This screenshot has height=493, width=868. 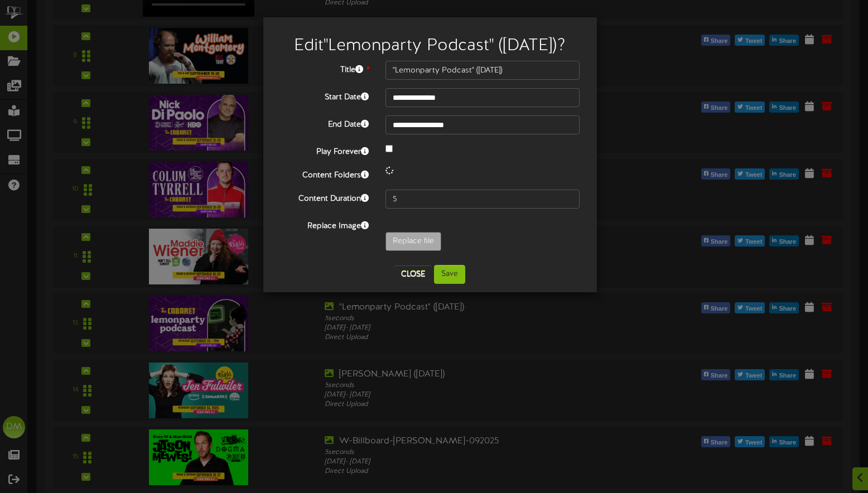 What do you see at coordinates (324, 68) in the screenshot?
I see `label: Title` at bounding box center [324, 68].